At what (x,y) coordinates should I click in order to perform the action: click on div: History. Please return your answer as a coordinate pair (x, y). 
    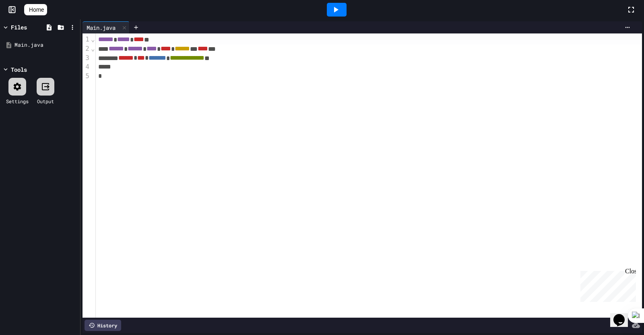
    Looking at the image, I should click on (103, 325).